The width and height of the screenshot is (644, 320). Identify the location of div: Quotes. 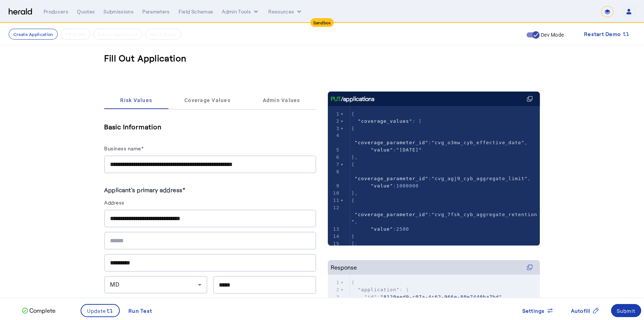
(86, 12).